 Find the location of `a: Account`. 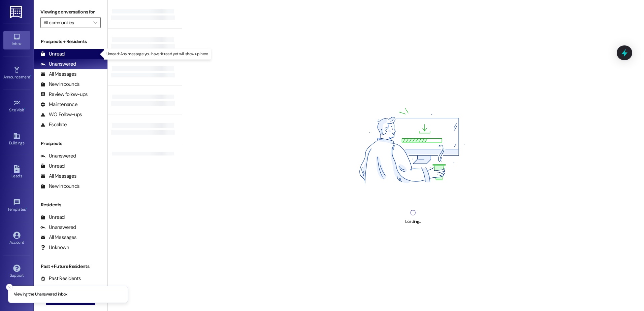

a: Account is located at coordinates (17, 239).